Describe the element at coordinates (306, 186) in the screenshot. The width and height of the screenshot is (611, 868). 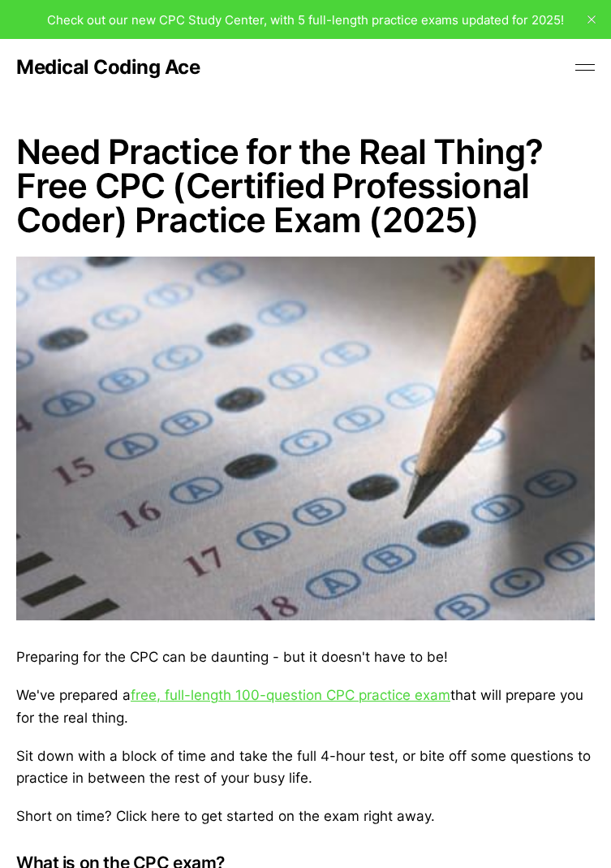
I see `h1: Need Practice for the Real Thing? Free CPC (Certified Professional Coder) Practice Exam (2025)` at that location.